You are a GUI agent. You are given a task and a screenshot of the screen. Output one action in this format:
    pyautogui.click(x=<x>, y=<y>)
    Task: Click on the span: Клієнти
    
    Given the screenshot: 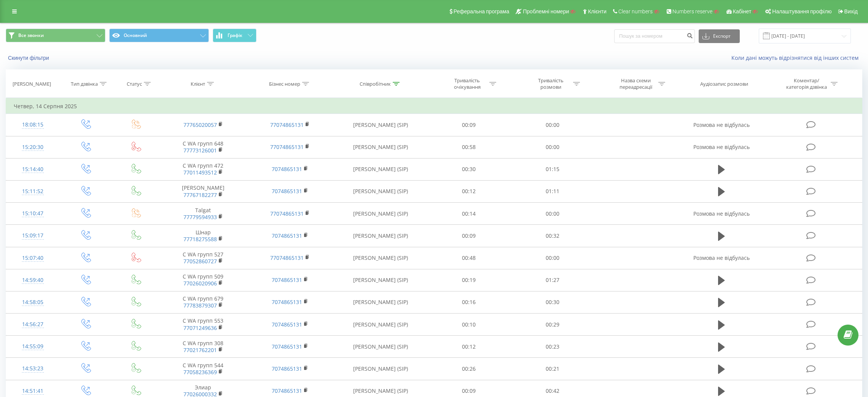 What is the action you would take?
    pyautogui.click(x=597, y=12)
    